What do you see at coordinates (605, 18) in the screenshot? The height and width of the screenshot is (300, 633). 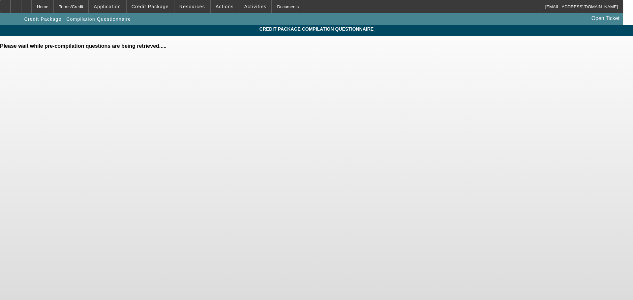 I see `a: Open Ticket` at bounding box center [605, 18].